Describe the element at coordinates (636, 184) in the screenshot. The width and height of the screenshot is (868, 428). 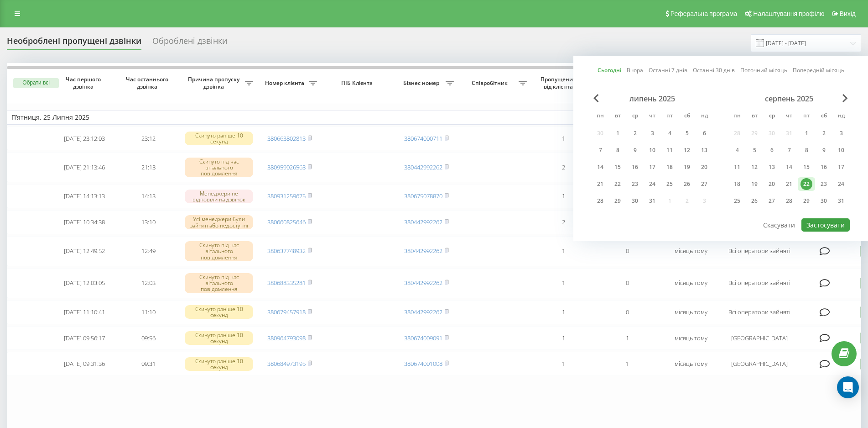
I see `div: 23` at that location.